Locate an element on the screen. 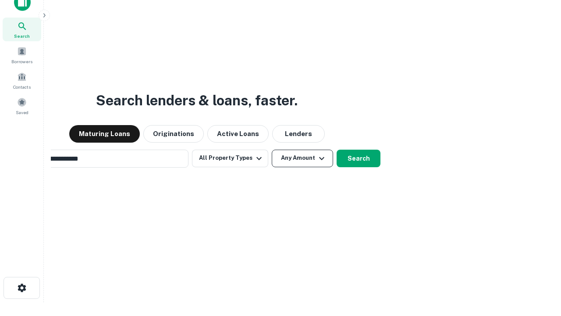 The image size is (561, 316). a: Contacts is located at coordinates (22, 80).